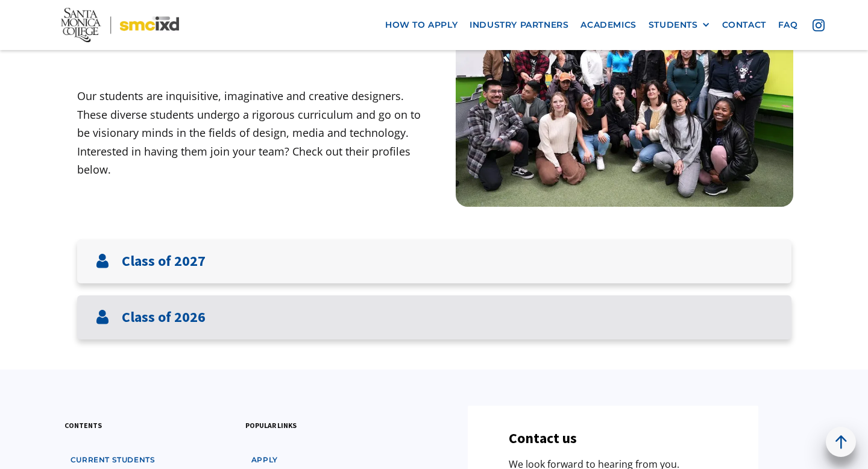 Image resolution: width=868 pixels, height=469 pixels. I want to click on a: how to apply, so click(421, 25).